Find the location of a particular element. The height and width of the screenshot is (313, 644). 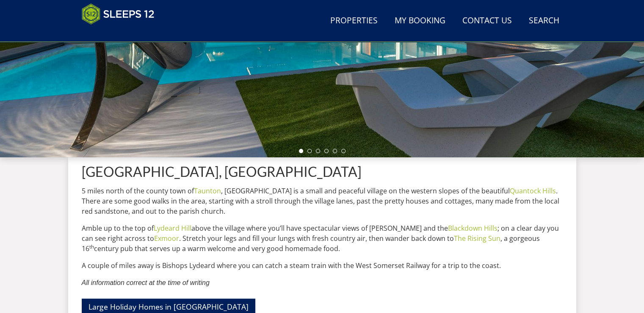

a: Blackdown Hills is located at coordinates (473, 228).